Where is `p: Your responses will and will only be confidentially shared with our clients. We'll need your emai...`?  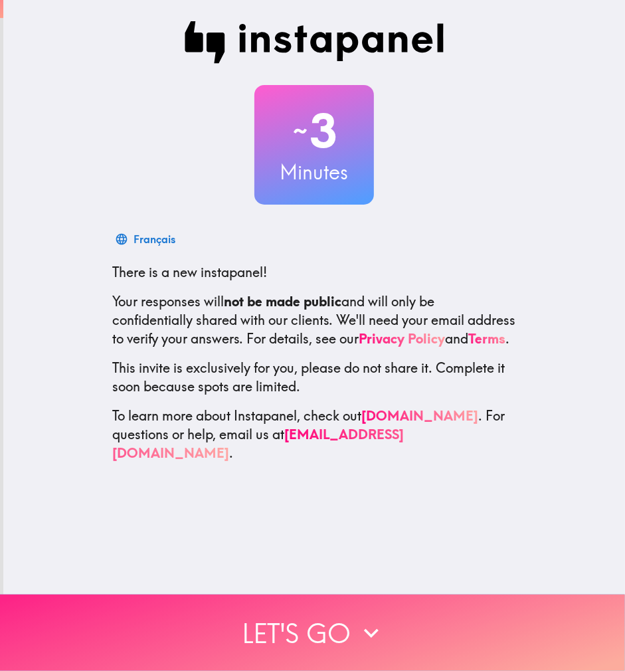 p: Your responses will and will only be confidentially shared with our clients. We'll need your emai... is located at coordinates (314, 320).